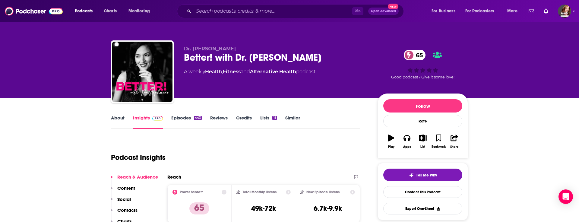  I want to click on button: Follow, so click(423, 106).